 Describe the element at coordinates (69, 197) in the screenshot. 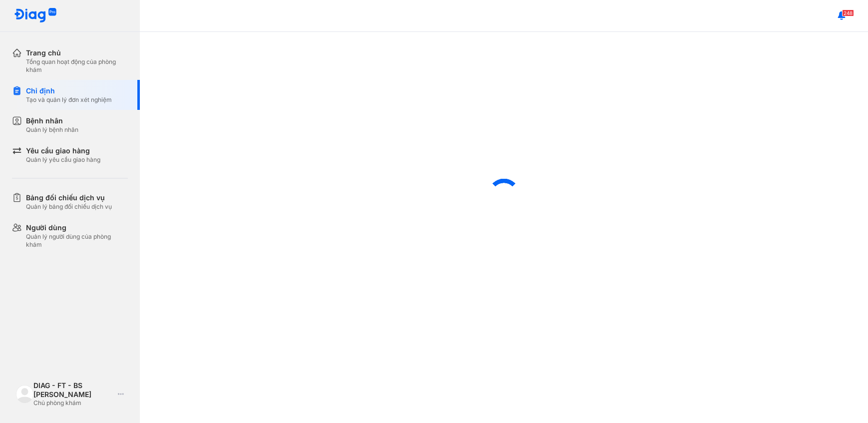

I see `div: Bảng đối chiếu dịch vụ` at that location.